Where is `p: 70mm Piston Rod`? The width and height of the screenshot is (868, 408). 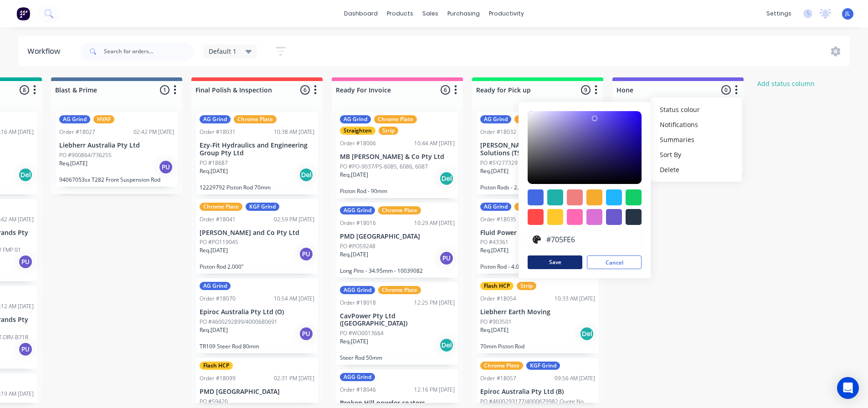
p: 70mm Piston Rod is located at coordinates (537, 346).